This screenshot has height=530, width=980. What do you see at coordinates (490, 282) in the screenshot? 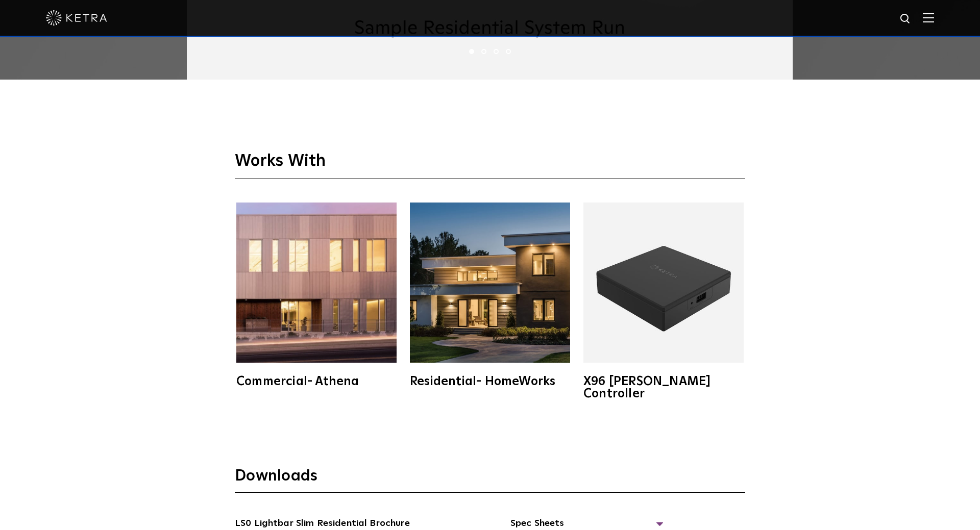
I see `img: homeworks_hero` at bounding box center [490, 282].